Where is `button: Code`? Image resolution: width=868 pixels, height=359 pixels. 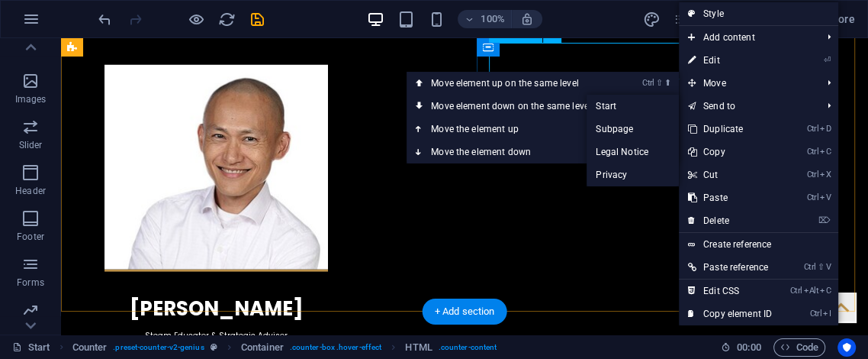 button: Code is located at coordinates (799, 348).